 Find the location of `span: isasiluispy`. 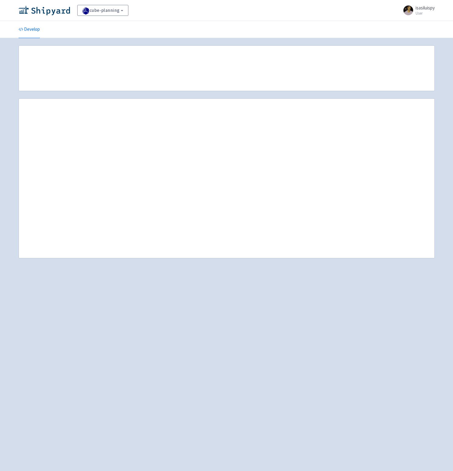

span: isasiluispy is located at coordinates (425, 8).